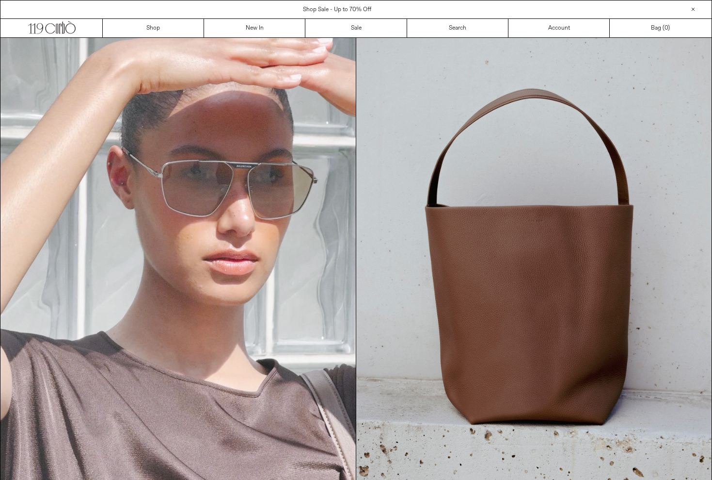  Describe the element at coordinates (666, 28) in the screenshot. I see `span: 0` at that location.